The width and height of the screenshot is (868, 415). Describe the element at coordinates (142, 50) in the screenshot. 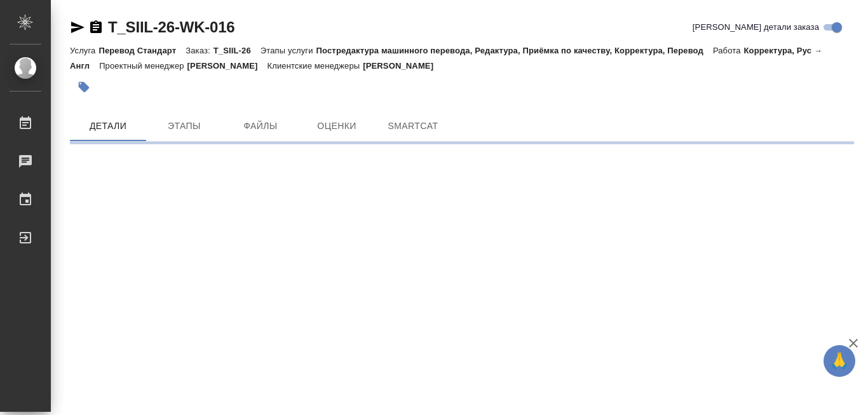

I see `p: Перевод Стандарт` at that location.